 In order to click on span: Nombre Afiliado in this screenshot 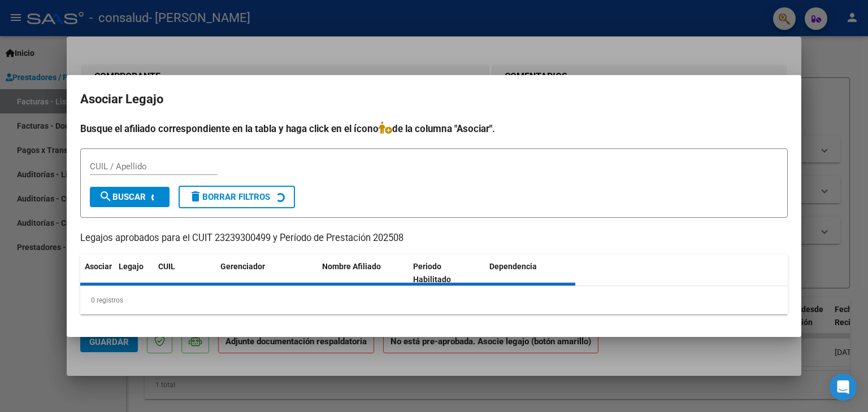, I will do `click(352, 267)`.